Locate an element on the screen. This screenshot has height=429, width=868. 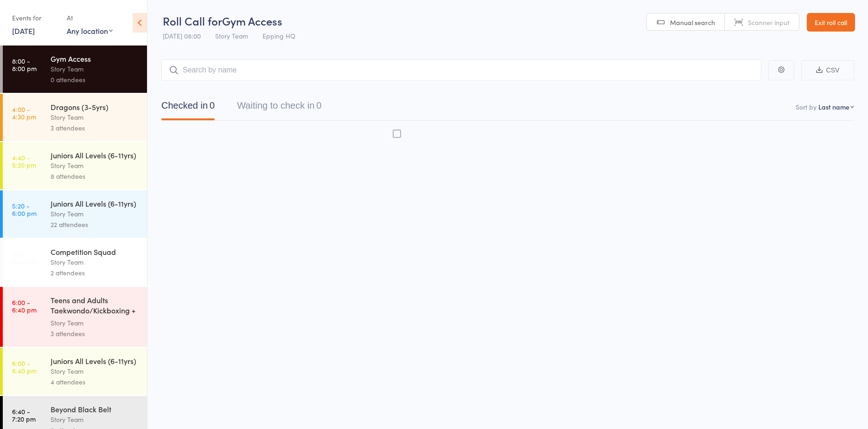
a: 6:00 -6:40 pmCompetition SquadStory Team2 attendees is located at coordinates (75, 262).